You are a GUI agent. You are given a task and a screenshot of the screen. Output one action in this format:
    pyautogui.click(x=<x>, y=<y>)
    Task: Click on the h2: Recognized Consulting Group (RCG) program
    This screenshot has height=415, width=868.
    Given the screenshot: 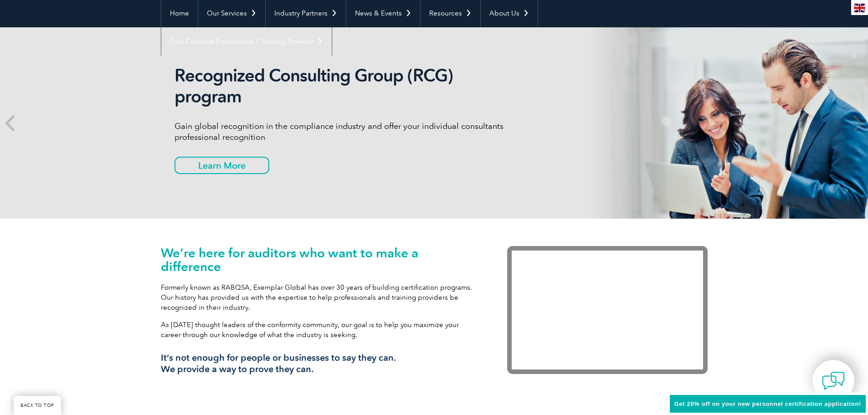 What is the action you would take?
    pyautogui.click(x=346, y=86)
    